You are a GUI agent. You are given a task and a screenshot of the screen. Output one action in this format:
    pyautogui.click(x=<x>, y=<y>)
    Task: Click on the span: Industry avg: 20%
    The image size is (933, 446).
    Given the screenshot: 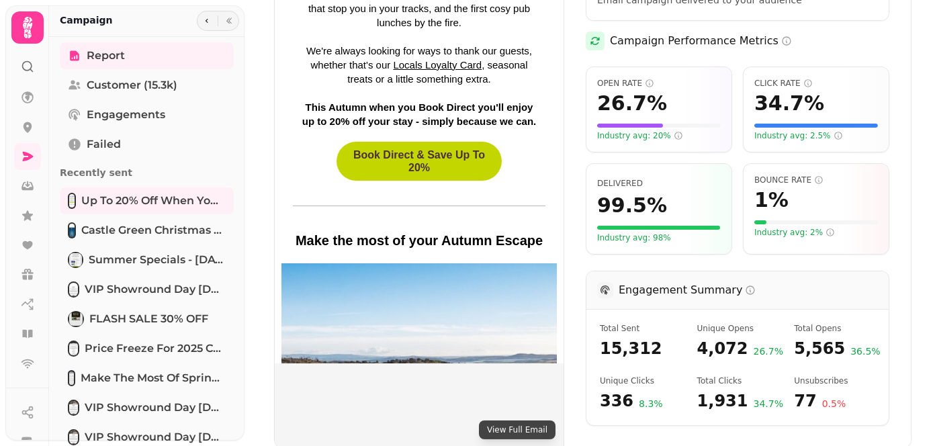 What is the action you would take?
    pyautogui.click(x=640, y=136)
    